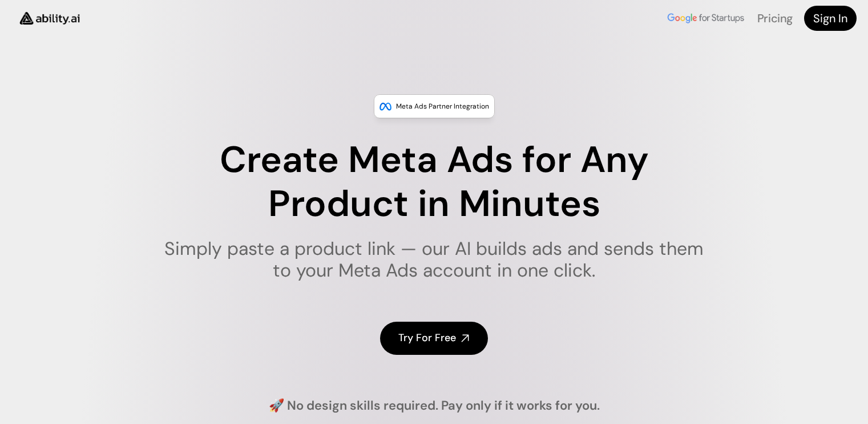 Image resolution: width=868 pixels, height=424 pixels. What do you see at coordinates (775, 18) in the screenshot?
I see `a: Pricing` at bounding box center [775, 18].